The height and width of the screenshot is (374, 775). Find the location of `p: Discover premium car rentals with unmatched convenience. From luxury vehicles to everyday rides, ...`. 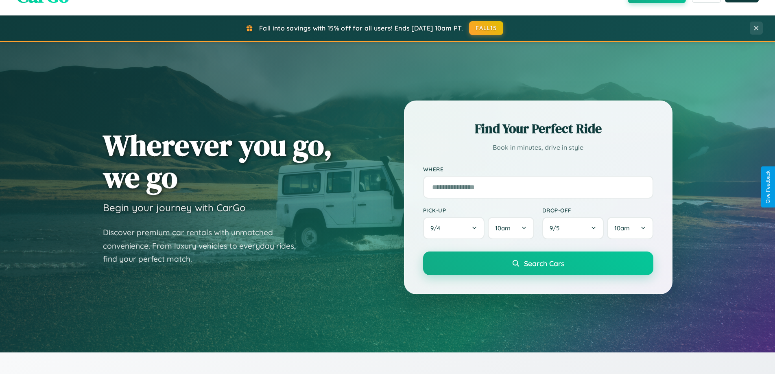

p: Discover premium car rentals with unmatched convenience. From luxury vehicles to everyday rides, ... is located at coordinates (205, 246).